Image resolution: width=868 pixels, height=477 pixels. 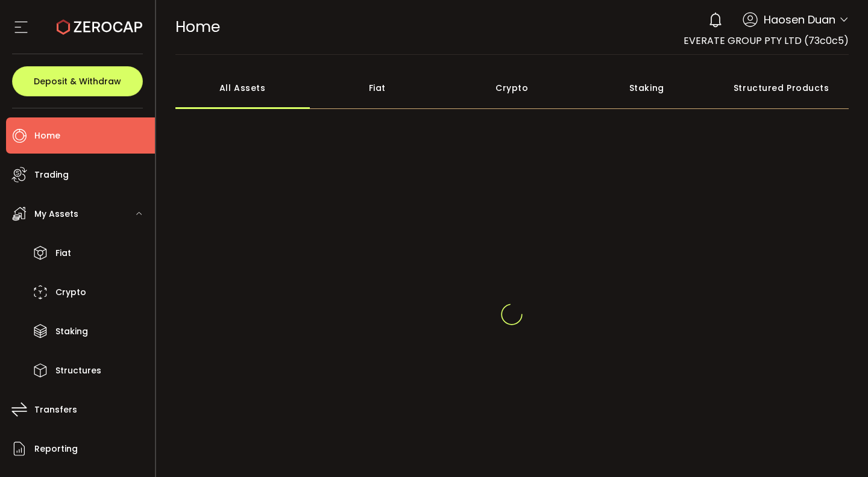 I want to click on span: EVERATE GROUP PTY LTD (73c0c5), so click(x=766, y=40).